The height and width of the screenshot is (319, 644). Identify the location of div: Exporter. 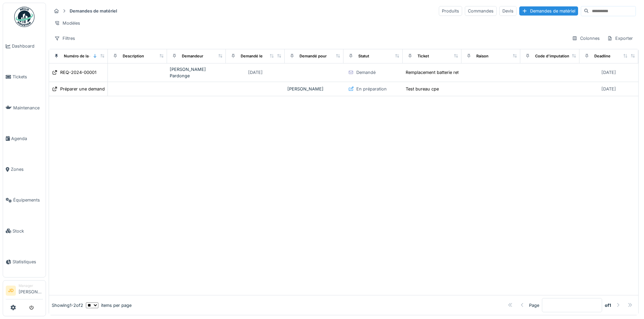
(620, 38).